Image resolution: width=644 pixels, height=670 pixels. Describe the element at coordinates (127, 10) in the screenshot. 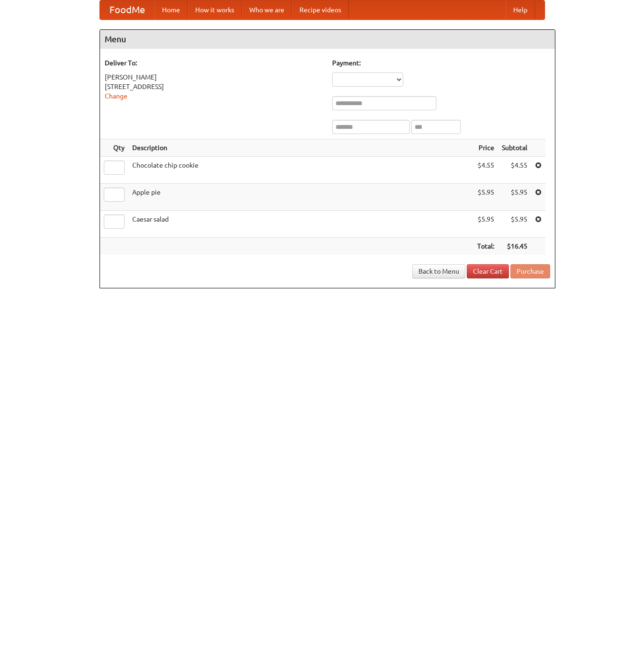

I see `a: FoodMe` at that location.